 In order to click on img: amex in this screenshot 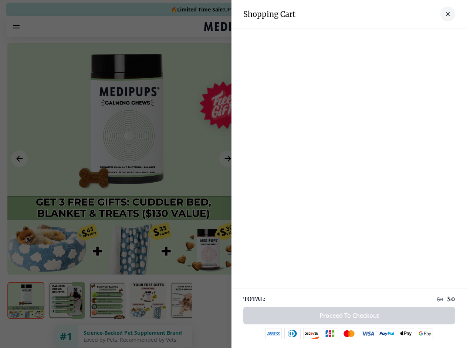, I will do `click(273, 334)`.